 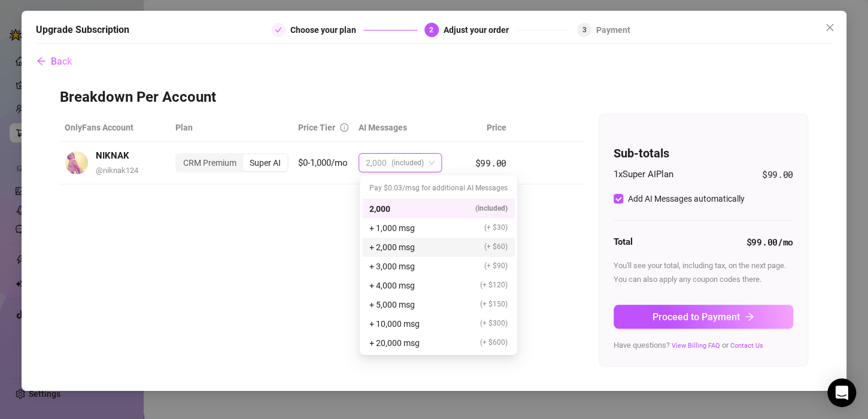 I want to click on strong: Total, so click(x=623, y=242).